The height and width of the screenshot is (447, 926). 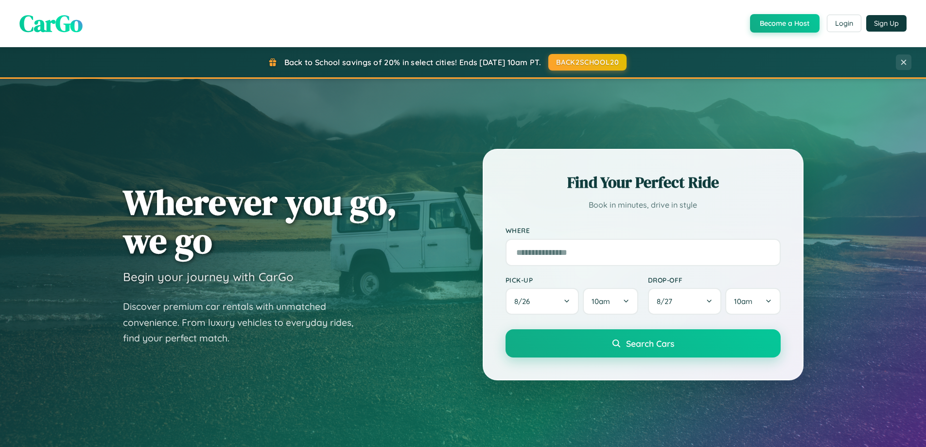 I want to click on h2: Find Your Perfect Ride, so click(x=643, y=182).